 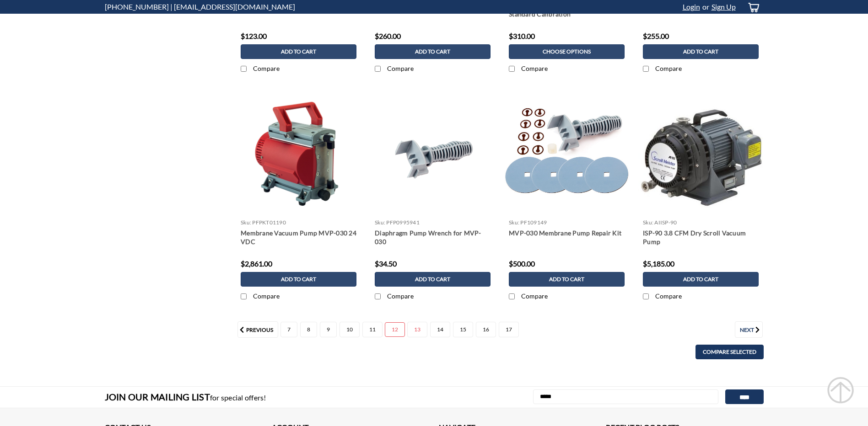 I want to click on span: AIISP-90, so click(x=665, y=222).